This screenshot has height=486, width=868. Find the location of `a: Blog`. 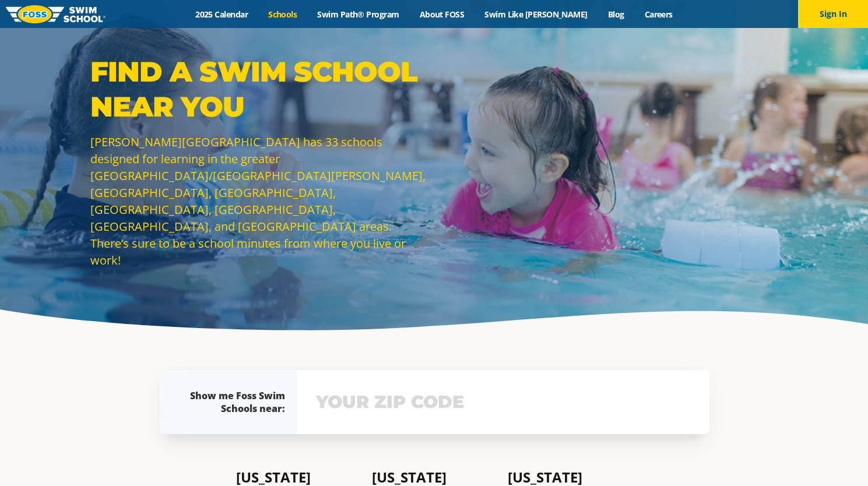

a: Blog is located at coordinates (616, 14).